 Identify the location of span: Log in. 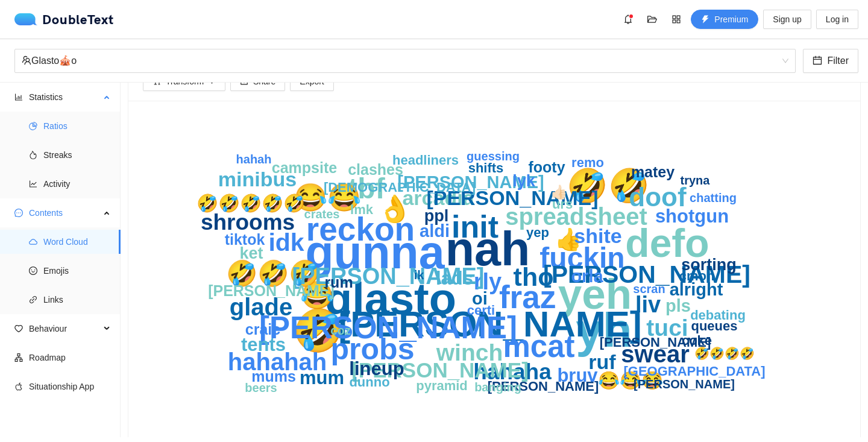
(837, 19).